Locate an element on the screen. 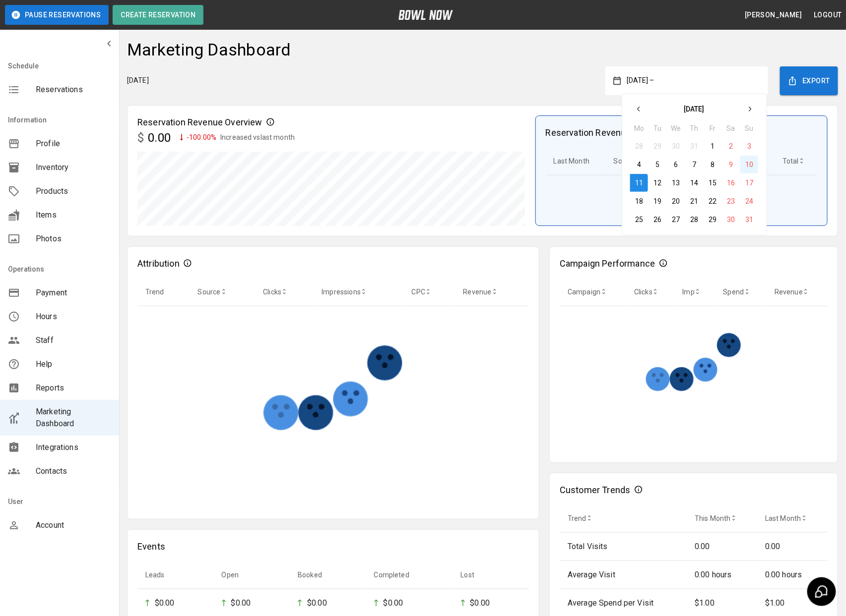 The height and width of the screenshot is (616, 846). button: 29 August 2025 is located at coordinates (712, 220).